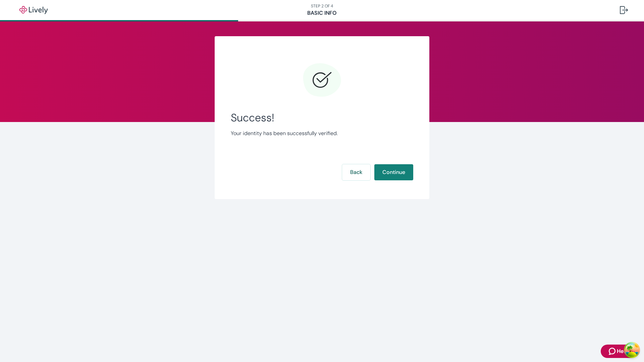 The image size is (644, 362). What do you see at coordinates (322, 133) in the screenshot?
I see `p: Your identity has been successfully verified.` at bounding box center [322, 133].